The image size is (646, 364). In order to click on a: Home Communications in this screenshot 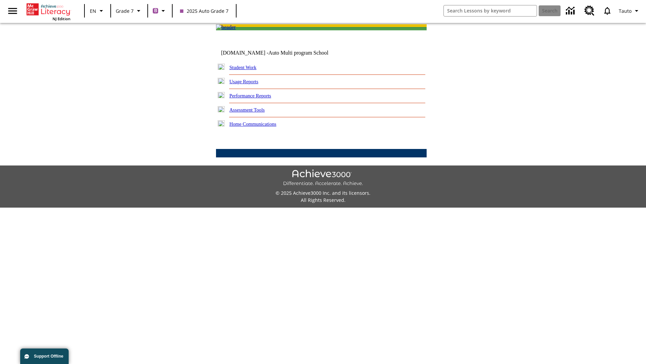, I will do `click(253, 124)`.